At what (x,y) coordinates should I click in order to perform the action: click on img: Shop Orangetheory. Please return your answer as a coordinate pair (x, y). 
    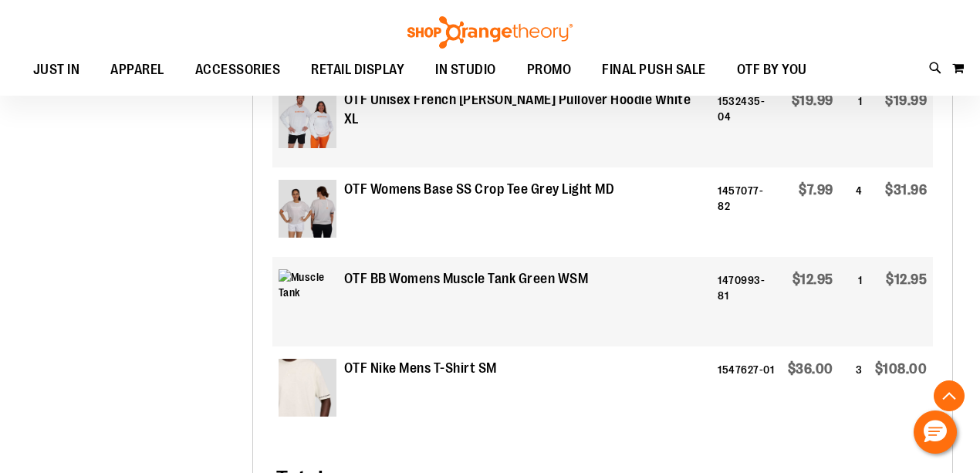
    Looking at the image, I should click on (490, 33).